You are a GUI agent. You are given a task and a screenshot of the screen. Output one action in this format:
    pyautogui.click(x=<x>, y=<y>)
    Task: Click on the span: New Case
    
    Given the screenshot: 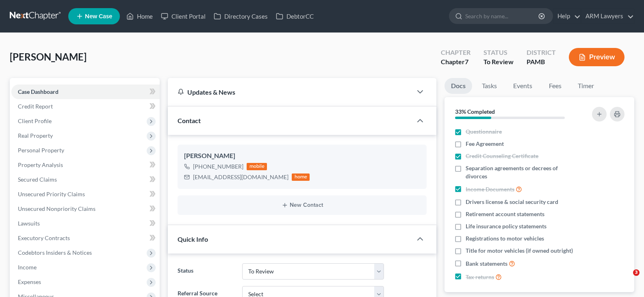 What is the action you would take?
    pyautogui.click(x=98, y=16)
    